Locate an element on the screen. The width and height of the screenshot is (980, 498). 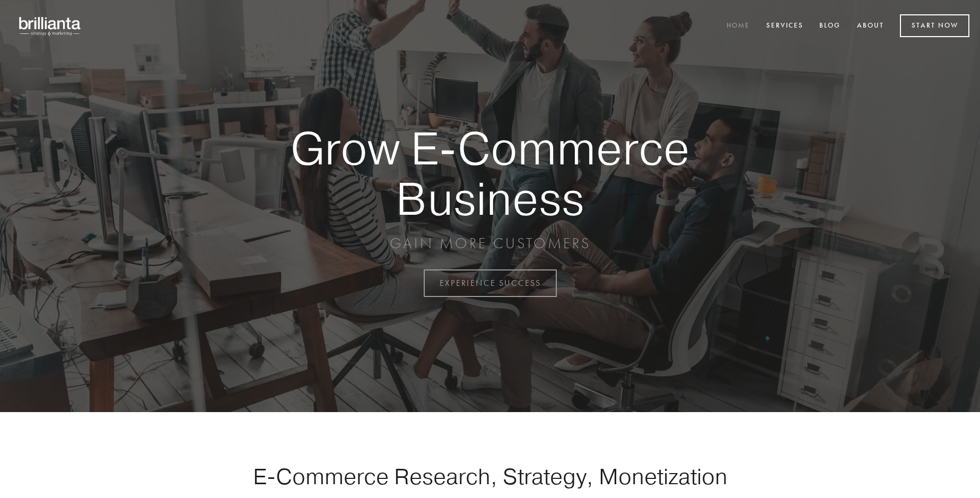
a: Services is located at coordinates (785, 26).